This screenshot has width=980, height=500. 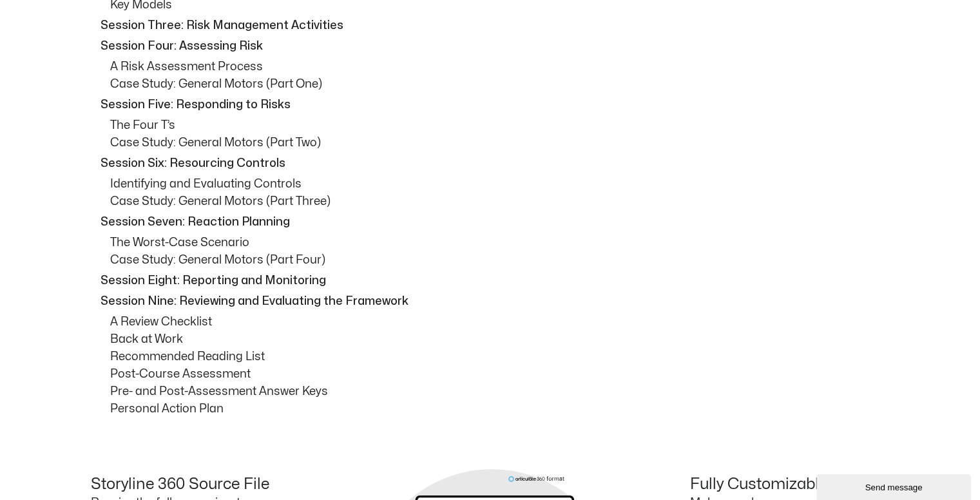 I want to click on p: A Risk Assessment Process, so click(x=500, y=67).